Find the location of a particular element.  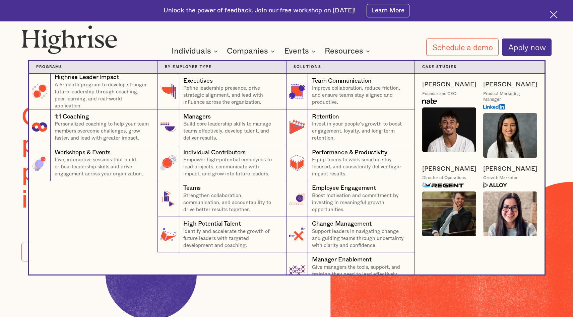

div: Employee Engagement is located at coordinates (344, 188).